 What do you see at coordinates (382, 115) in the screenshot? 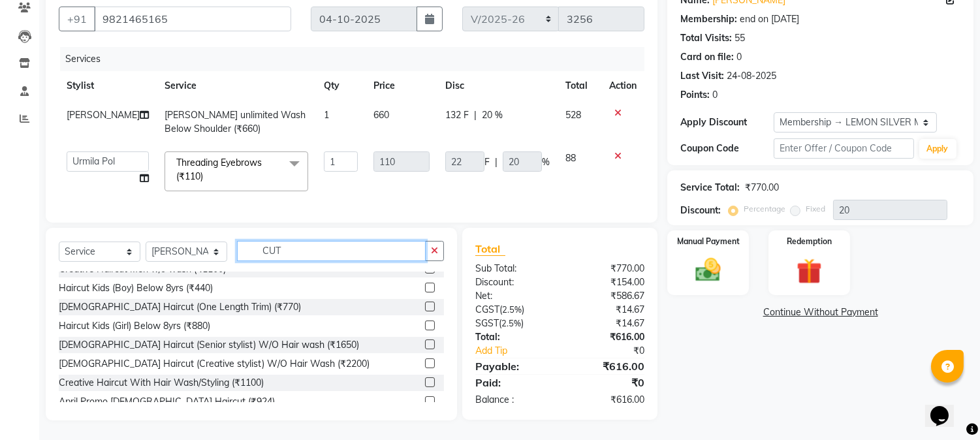
I see `span: 660` at bounding box center [382, 115].